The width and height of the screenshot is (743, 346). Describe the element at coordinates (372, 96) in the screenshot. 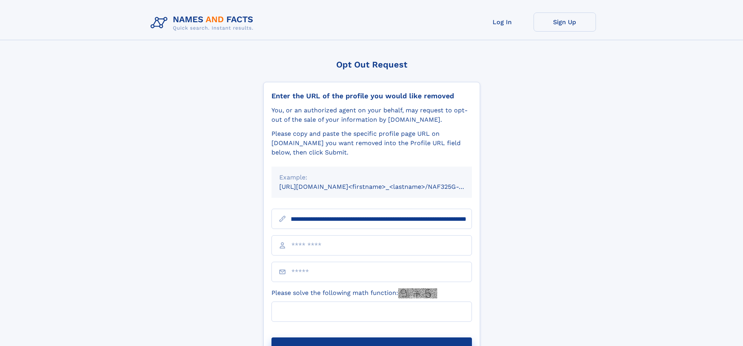

I see `div: Enter the URL of the profile you would like removed` at that location.